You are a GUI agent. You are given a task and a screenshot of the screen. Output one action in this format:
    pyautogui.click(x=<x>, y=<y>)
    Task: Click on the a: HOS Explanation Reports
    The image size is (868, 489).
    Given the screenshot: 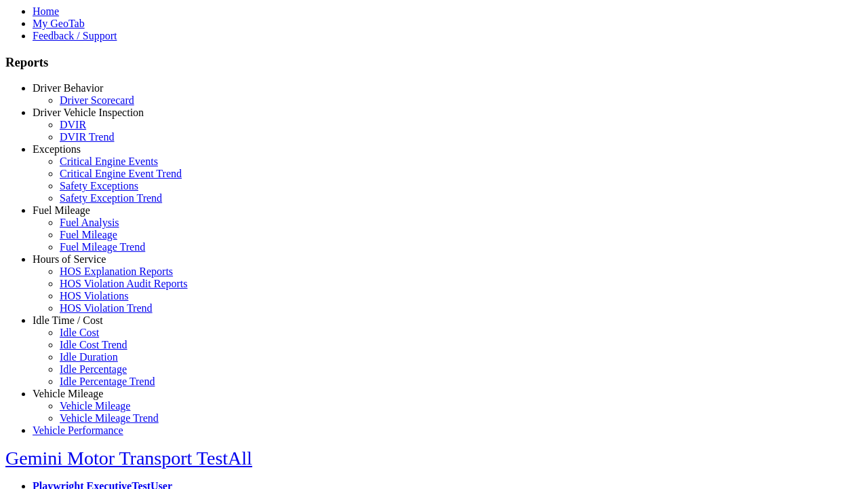 What is the action you would take?
    pyautogui.click(x=116, y=271)
    